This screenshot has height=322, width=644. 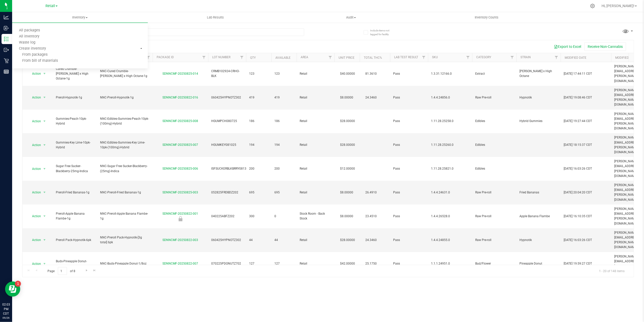 What do you see at coordinates (316, 216) in the screenshot?
I see `span: Stock Room - Back Stock` at bounding box center [316, 216].